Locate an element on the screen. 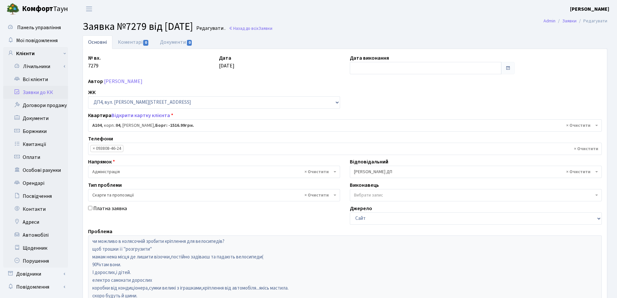 This screenshot has height=298, width=617. a: Коментарі is located at coordinates (133, 42).